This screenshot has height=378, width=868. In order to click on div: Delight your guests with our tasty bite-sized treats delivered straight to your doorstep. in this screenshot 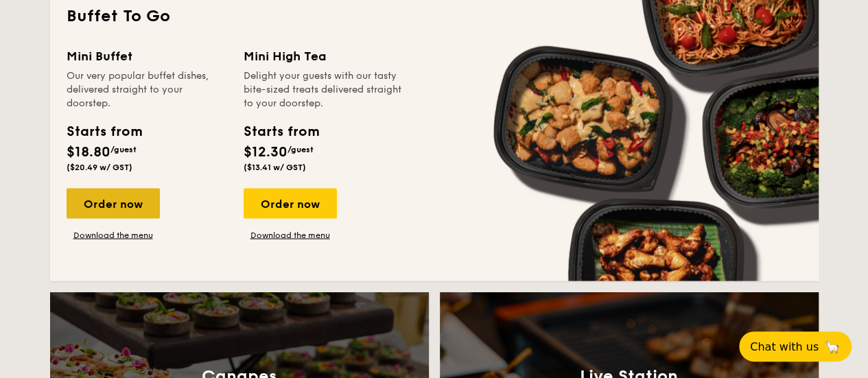, I will do `click(324, 89)`.